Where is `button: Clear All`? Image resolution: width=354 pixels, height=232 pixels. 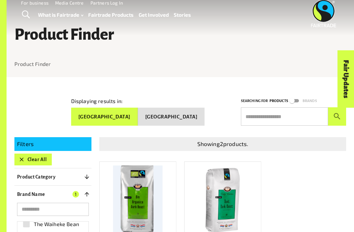 button: Clear All is located at coordinates (33, 159).